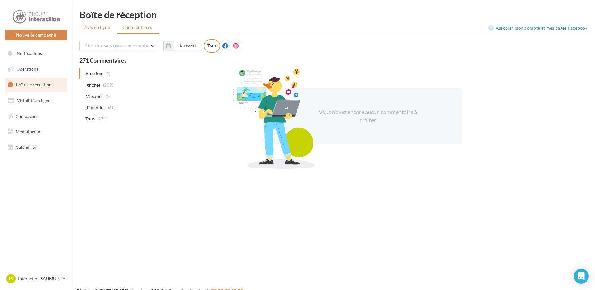 Image resolution: width=595 pixels, height=290 pixels. Describe the element at coordinates (28, 131) in the screenshot. I see `span: Médiathèque` at that location.